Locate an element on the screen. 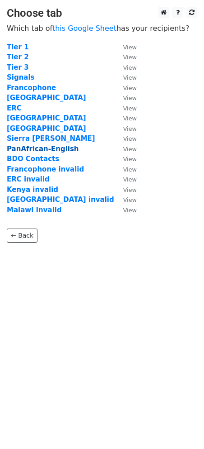 The image size is (204, 449). strong: ERC is located at coordinates (14, 108).